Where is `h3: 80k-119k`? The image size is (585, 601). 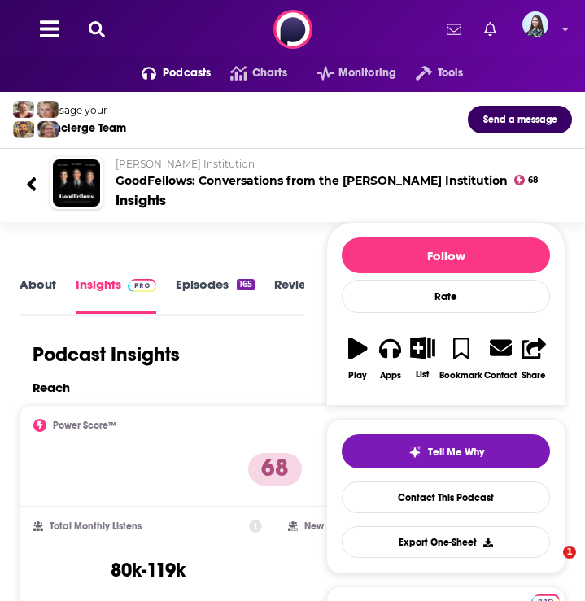 h3: 80k-119k is located at coordinates (148, 570).